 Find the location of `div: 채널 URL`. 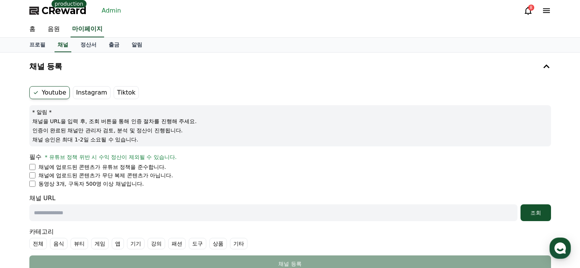

div: 채널 URL is located at coordinates (290, 207).